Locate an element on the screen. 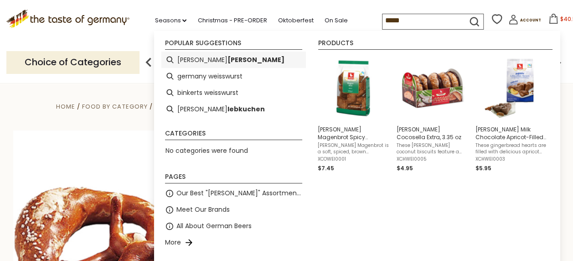 This screenshot has width=573, height=261. li: weiss wurst is located at coordinates (233, 60).